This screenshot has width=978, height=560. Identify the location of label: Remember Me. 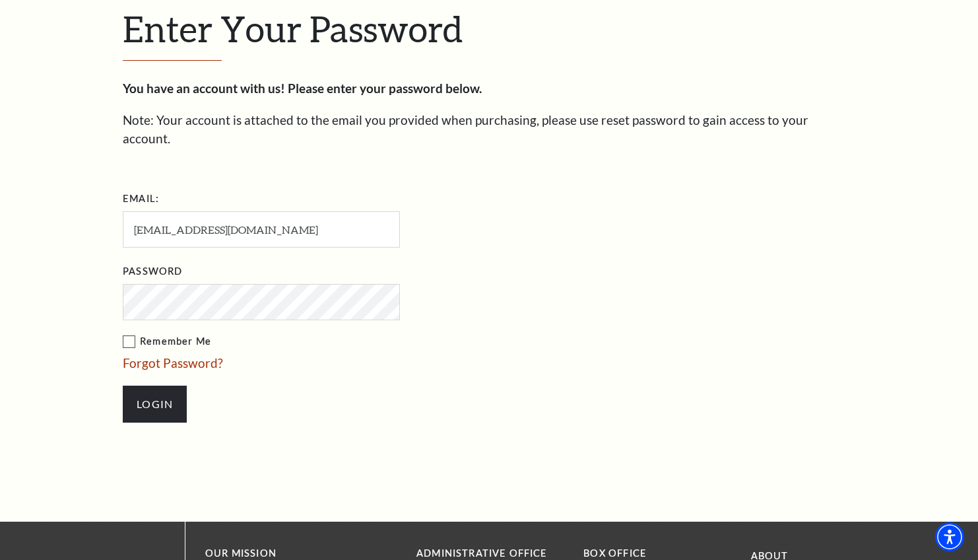
(327, 341).